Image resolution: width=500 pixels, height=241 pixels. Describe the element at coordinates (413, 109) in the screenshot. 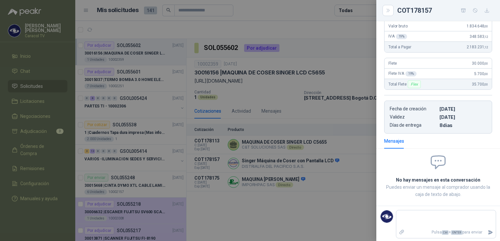

I see `p: Fecha de creación` at that location.